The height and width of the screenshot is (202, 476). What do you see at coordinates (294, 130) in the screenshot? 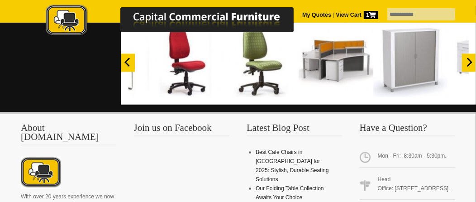
I see `h3: Latest Blog Post` at bounding box center [294, 130].